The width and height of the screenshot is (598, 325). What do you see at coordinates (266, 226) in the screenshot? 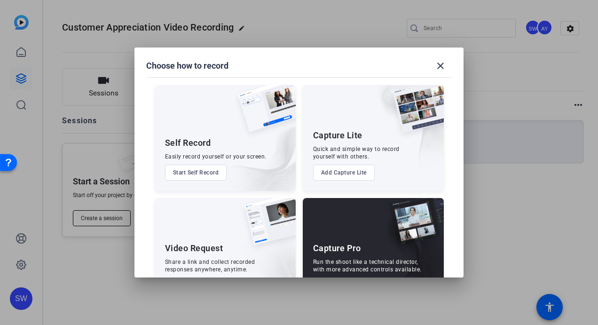
I see `img: ugc-content.png` at bounding box center [266, 226].